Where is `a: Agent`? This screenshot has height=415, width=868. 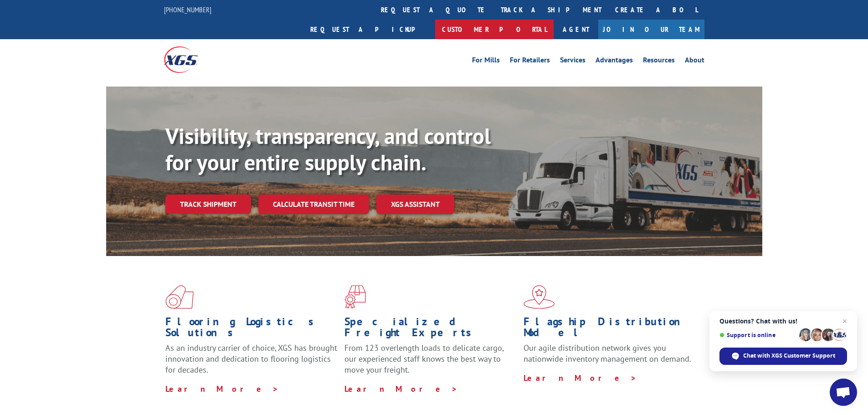
a: Agent is located at coordinates (576, 29).